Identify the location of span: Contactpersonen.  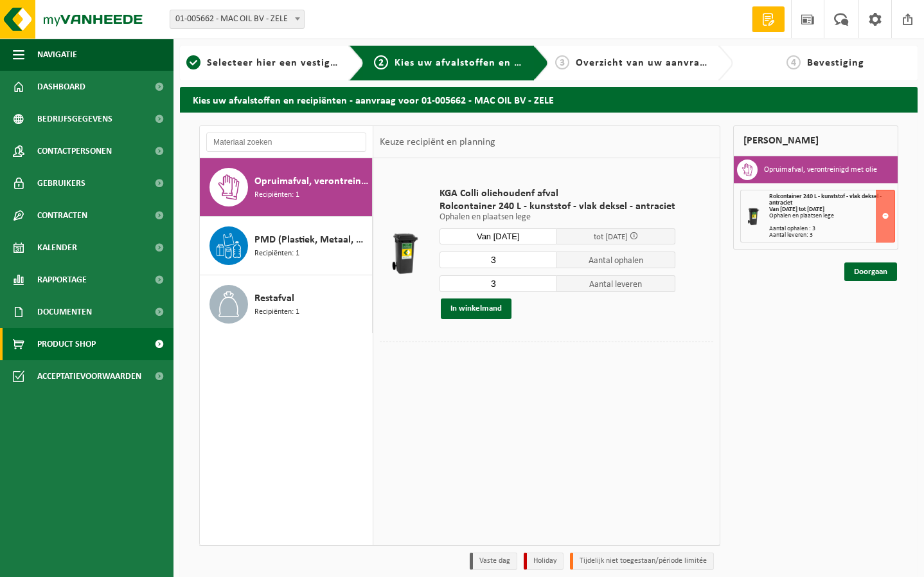
(75, 151).